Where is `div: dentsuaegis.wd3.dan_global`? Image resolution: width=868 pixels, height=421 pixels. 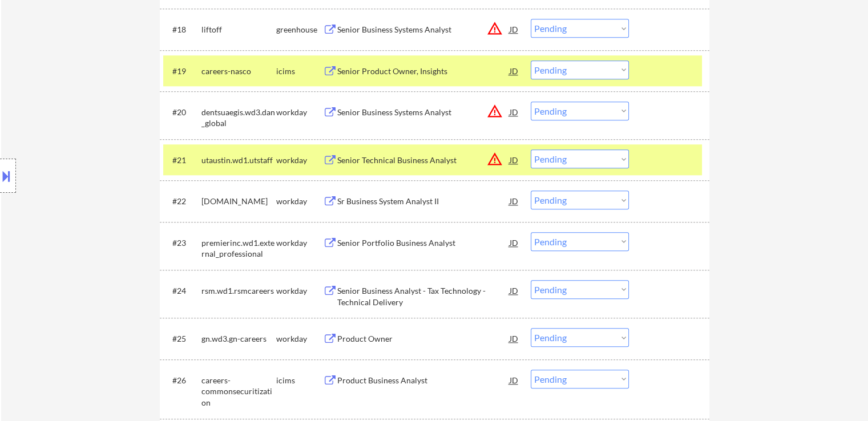
div: dentsuaegis.wd3.dan_global is located at coordinates (238, 118).